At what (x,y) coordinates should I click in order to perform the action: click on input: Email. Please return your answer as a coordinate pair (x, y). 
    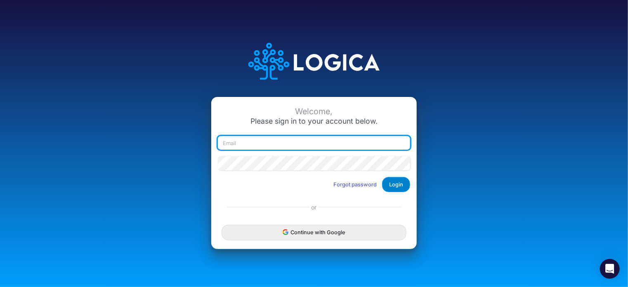
    Looking at the image, I should click on (314, 143).